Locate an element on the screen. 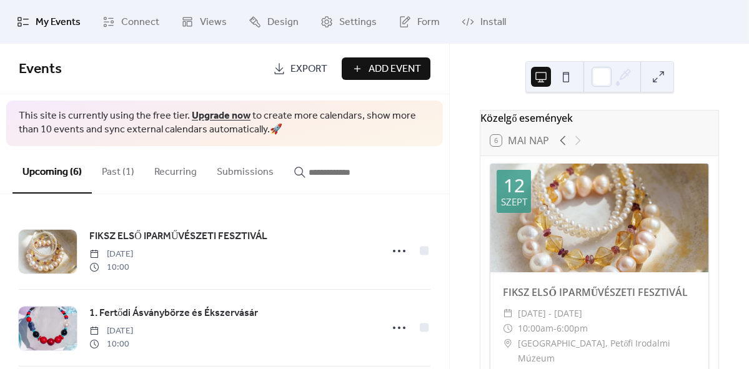  button: Recurring is located at coordinates (176, 169).